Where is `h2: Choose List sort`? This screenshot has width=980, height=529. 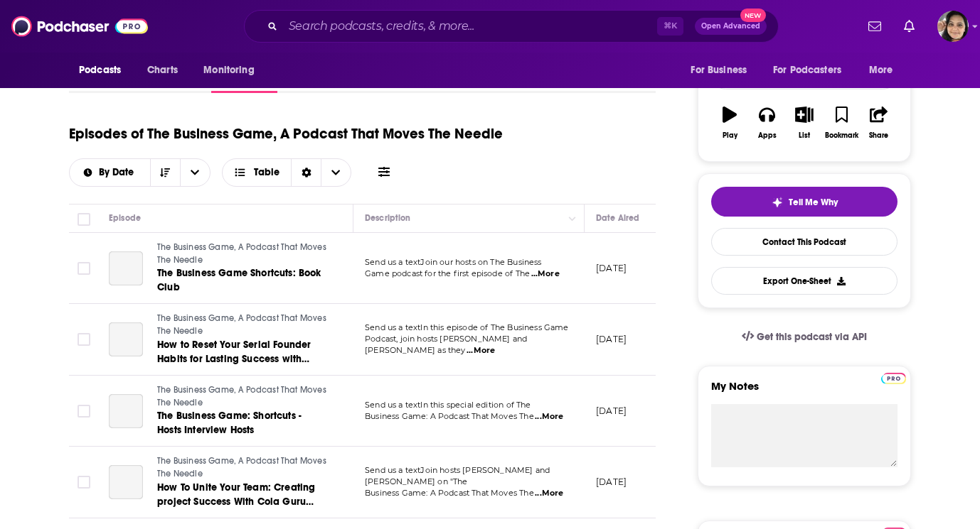 h2: Choose List sort is located at coordinates (140, 173).